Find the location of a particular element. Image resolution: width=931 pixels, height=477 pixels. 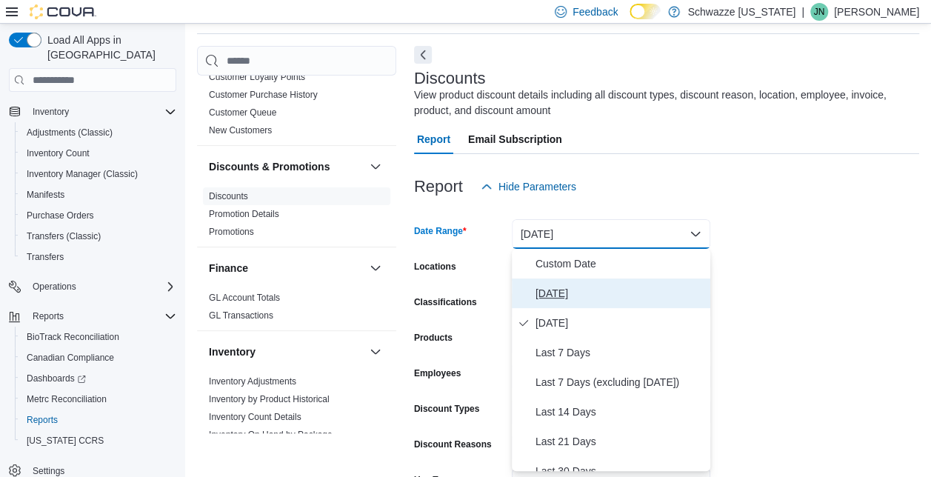

a: Manifests is located at coordinates (45, 195).